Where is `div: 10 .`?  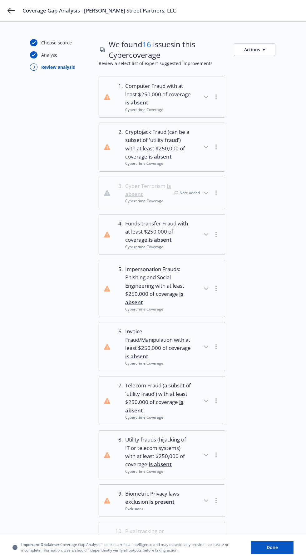 div: 10 . is located at coordinates (119, 542).